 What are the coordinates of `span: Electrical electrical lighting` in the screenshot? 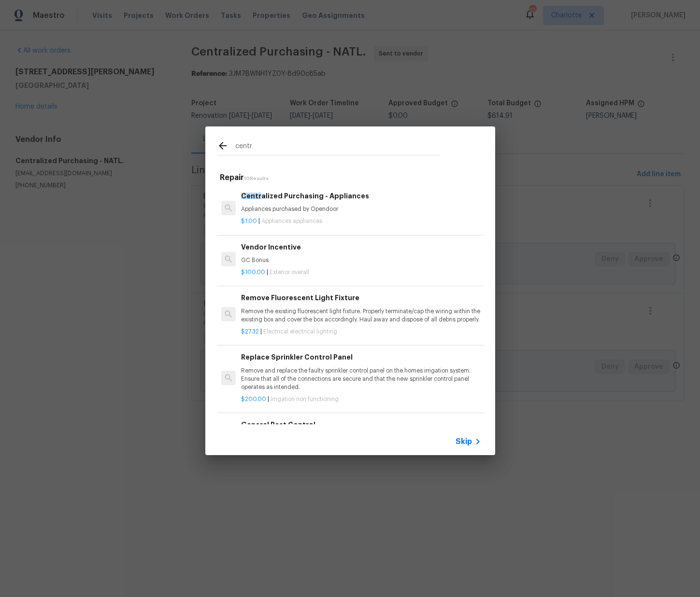 It's located at (300, 332).